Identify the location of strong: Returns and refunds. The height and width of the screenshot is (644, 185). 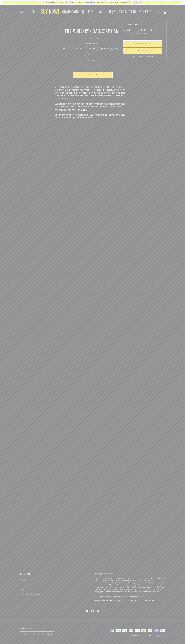
(104, 600).